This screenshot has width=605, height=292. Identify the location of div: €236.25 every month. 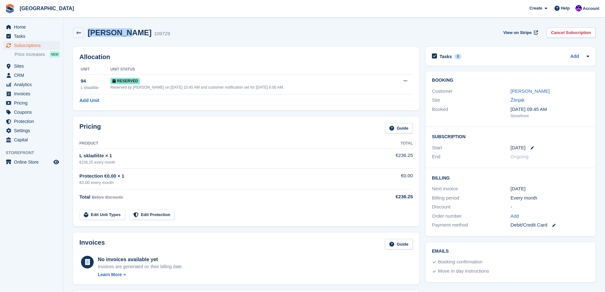
(221, 162).